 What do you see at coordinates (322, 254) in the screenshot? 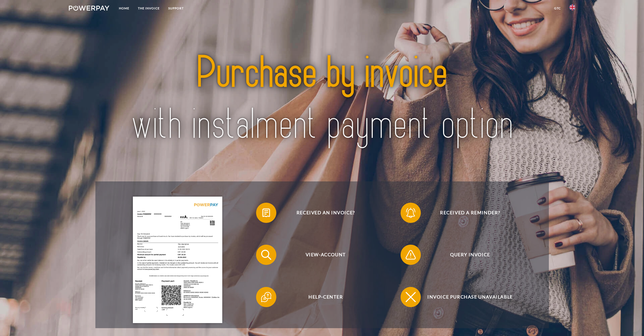
I see `button: View-Account` at bounding box center [322, 254].